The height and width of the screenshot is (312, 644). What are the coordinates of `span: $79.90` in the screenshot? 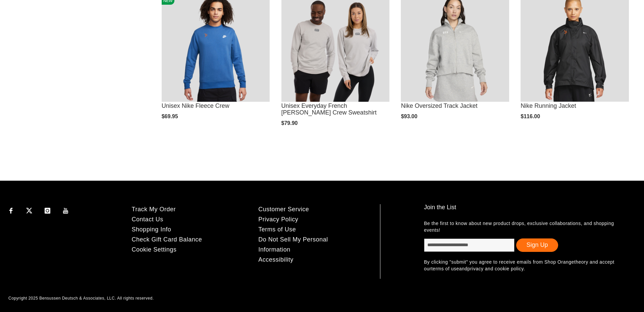 It's located at (290, 123).